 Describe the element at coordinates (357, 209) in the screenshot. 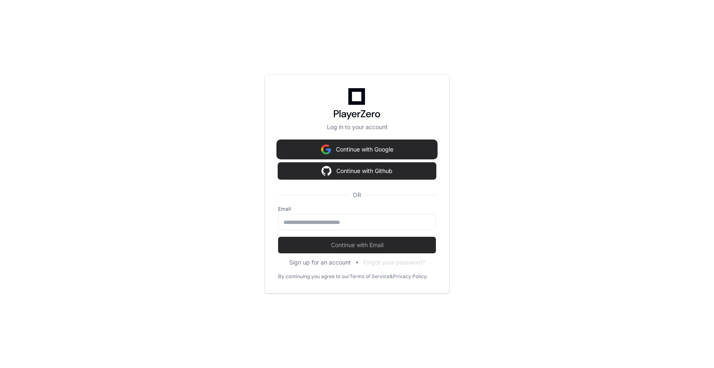

I see `label: Email` at that location.